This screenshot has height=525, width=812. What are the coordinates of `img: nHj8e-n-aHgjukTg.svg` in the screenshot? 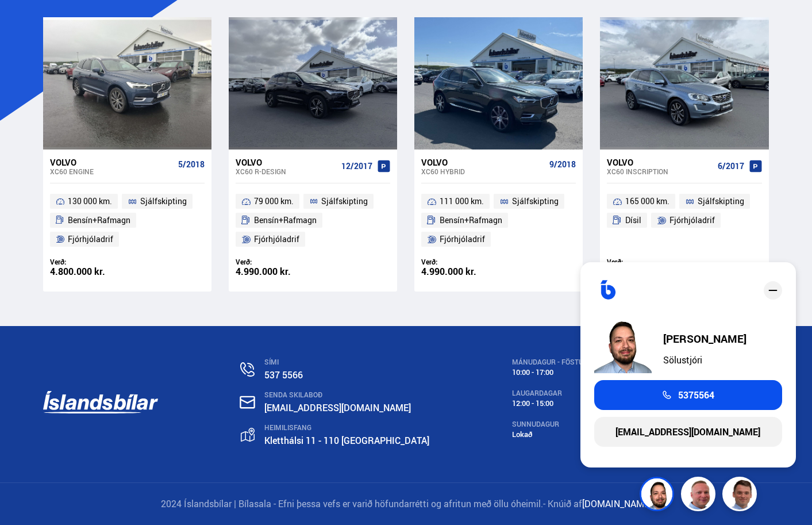 It's located at (247, 402).